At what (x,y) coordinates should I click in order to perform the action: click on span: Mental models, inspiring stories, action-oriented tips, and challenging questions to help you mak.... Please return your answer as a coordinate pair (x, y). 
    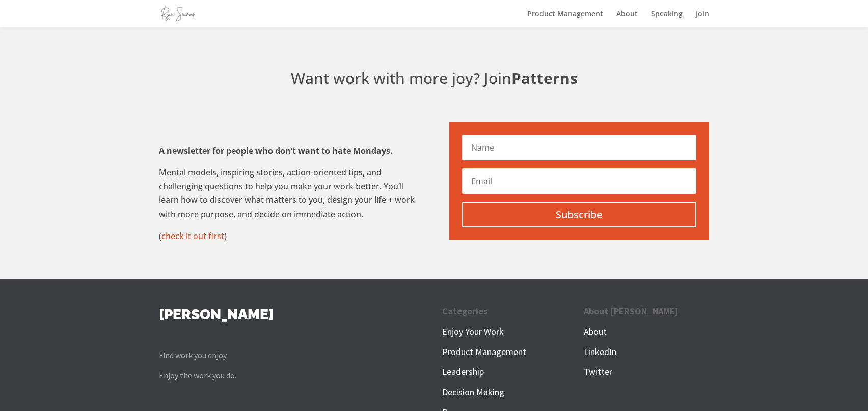
    Looking at the image, I should click on (287, 193).